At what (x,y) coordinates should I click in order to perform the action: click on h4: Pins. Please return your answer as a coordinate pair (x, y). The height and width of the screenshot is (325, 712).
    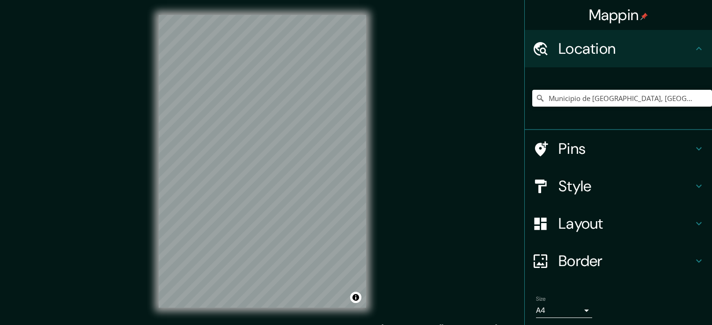
    Looking at the image, I should click on (626, 149).